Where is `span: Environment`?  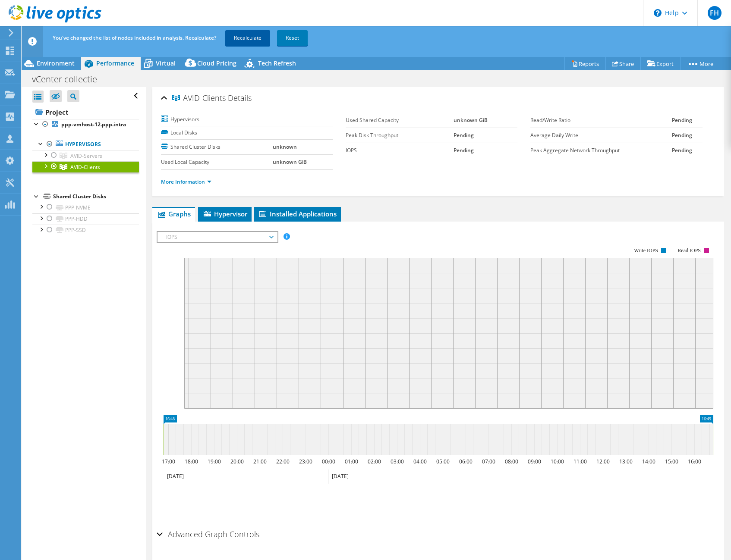 span: Environment is located at coordinates (56, 63).